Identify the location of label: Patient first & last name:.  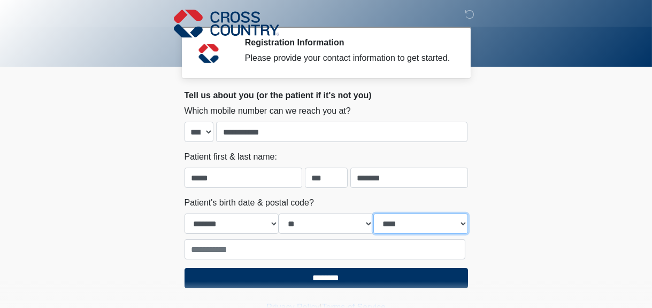
(230, 157).